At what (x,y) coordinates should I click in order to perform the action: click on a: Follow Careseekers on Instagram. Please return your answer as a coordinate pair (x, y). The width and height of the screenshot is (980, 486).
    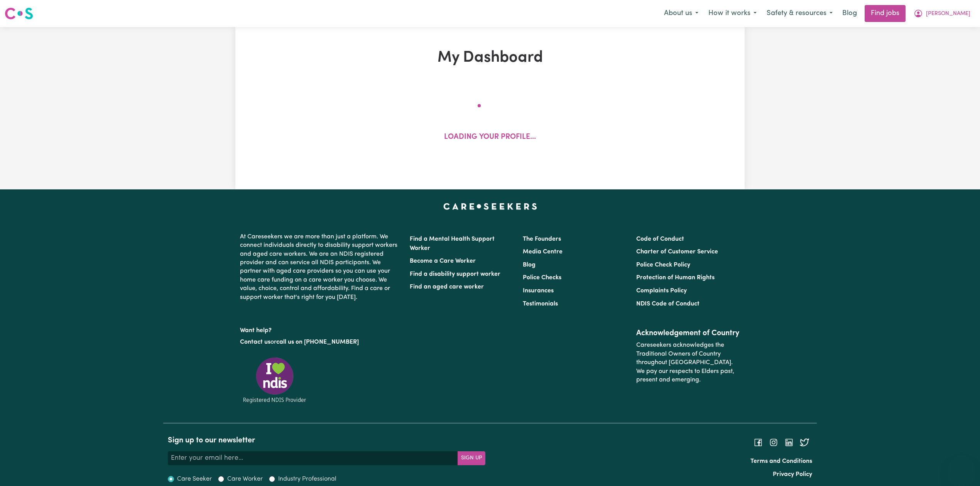
    Looking at the image, I should click on (773, 443).